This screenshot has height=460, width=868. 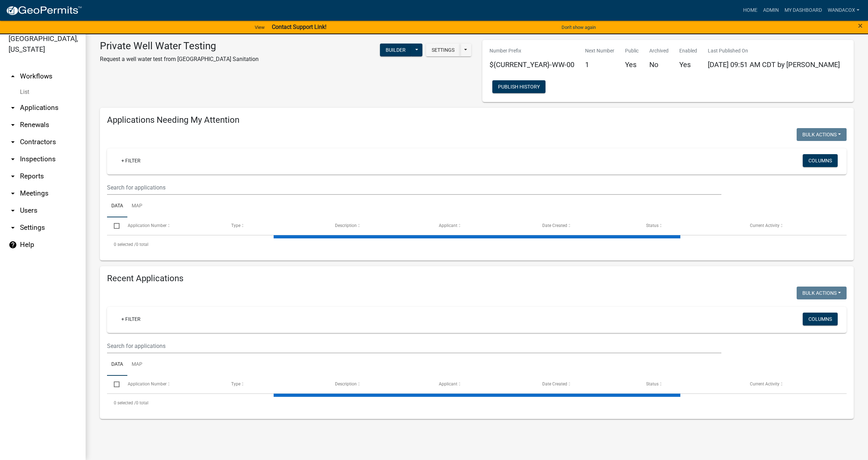 I want to click on p: Last Published On, so click(x=773, y=51).